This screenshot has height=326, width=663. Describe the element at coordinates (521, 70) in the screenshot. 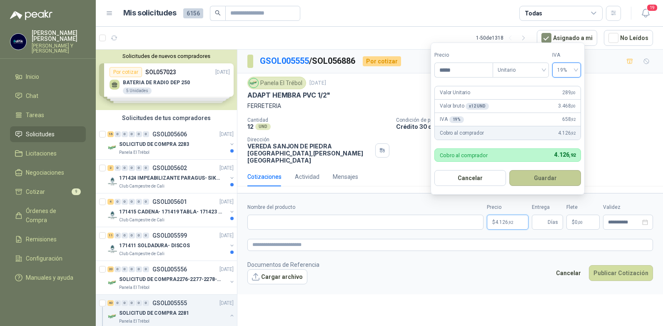

I see `span: Unitario` at that location.